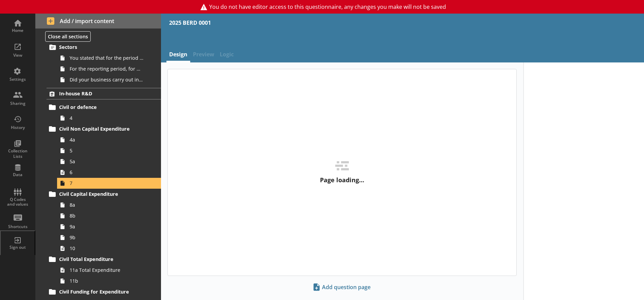  What do you see at coordinates (342, 180) in the screenshot?
I see `p: Page loading…` at bounding box center [342, 180].